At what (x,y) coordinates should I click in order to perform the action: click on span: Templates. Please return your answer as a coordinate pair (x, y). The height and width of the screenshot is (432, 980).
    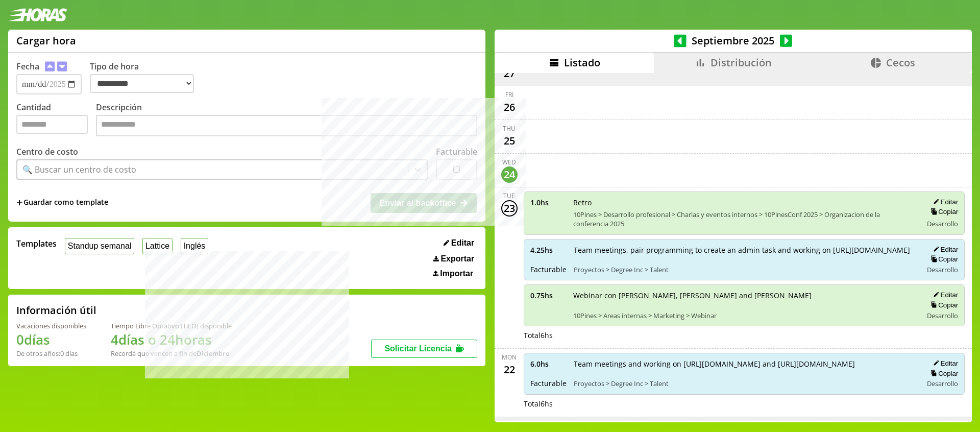
    Looking at the image, I should click on (36, 244).